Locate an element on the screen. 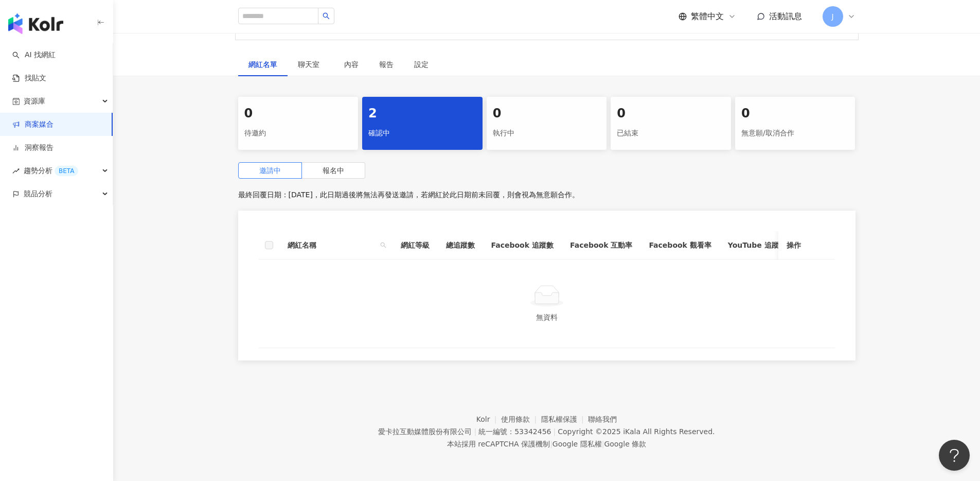  div: 無意願/取消合作 is located at coordinates (795, 133).